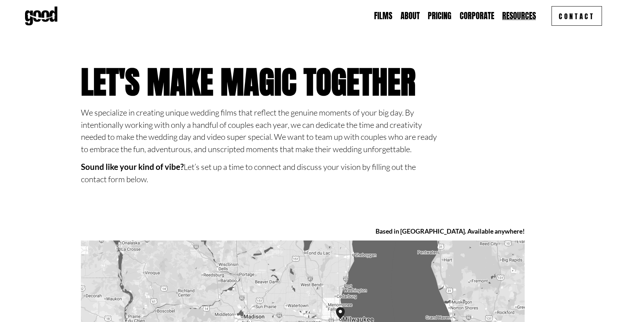  Describe the element at coordinates (260, 131) in the screenshot. I see `p: We specialize in creating unique wedding films that reflect the genuine moments of your big day. ...` at that location.